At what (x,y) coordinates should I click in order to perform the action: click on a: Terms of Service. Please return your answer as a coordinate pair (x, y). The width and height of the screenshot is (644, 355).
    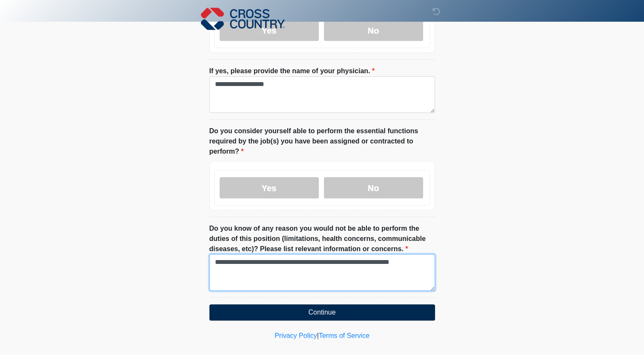
    Looking at the image, I should click on (344, 336).